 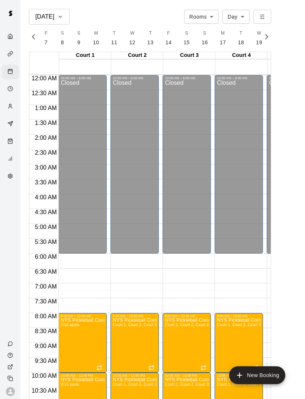 What do you see at coordinates (11, 343) in the screenshot?
I see `a: Contact Us` at bounding box center [11, 343].